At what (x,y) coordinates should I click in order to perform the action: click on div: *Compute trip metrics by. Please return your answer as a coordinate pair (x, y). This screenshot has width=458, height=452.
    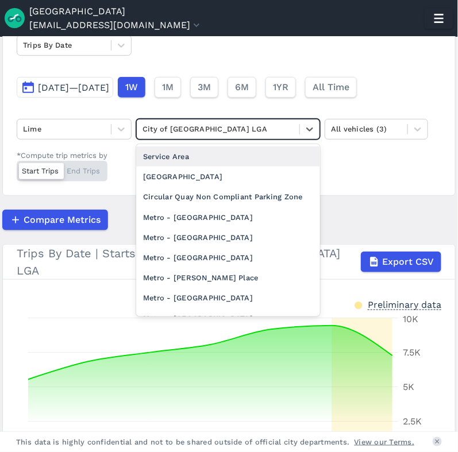
    Looking at the image, I should click on (62, 155).